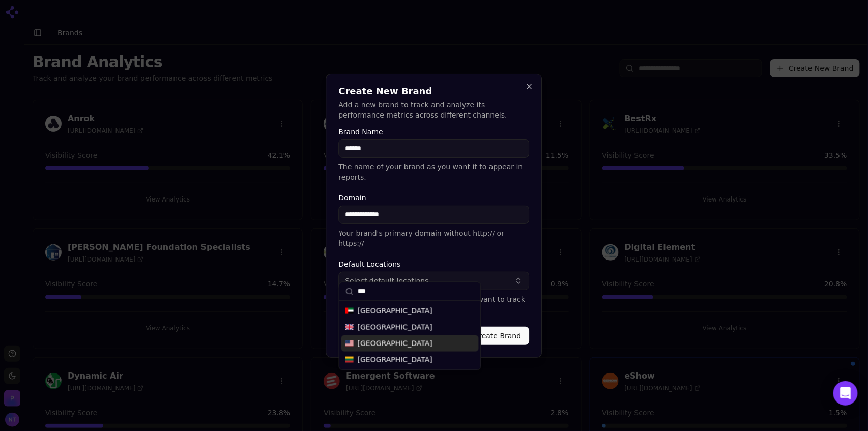 The height and width of the screenshot is (431, 868). Describe the element at coordinates (350, 327) in the screenshot. I see `img: United Kingdom` at that location.